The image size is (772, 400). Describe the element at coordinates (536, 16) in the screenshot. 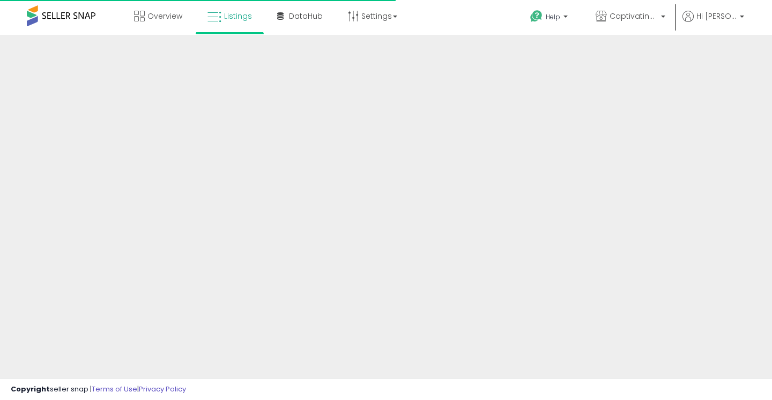

I see `i: Get Help` at that location.